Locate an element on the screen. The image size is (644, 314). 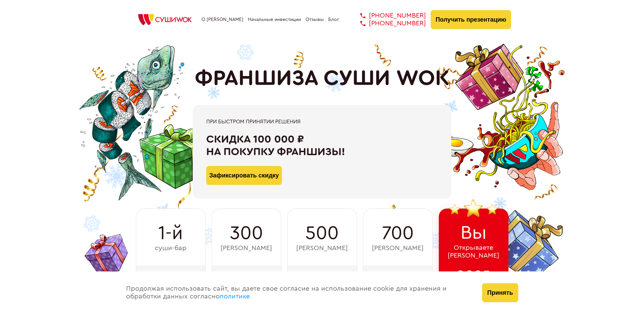
span: суши-бар is located at coordinates (170, 248).